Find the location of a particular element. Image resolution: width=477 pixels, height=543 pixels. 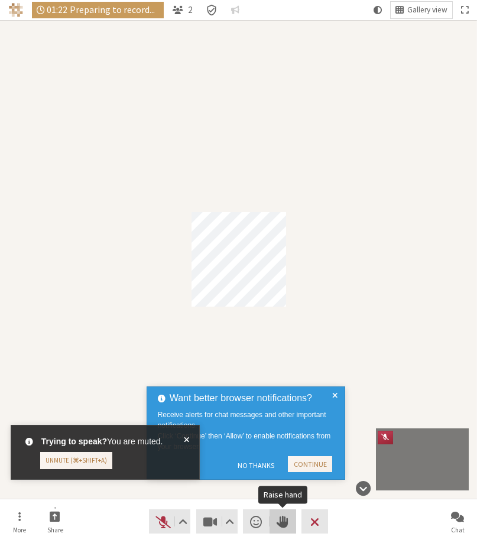

button: Start sharing is located at coordinates (55, 522).